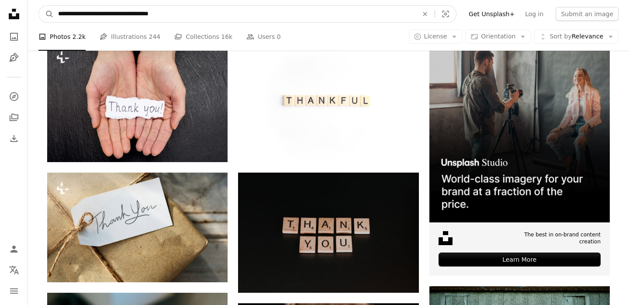 The image size is (629, 305). What do you see at coordinates (498, 36) in the screenshot?
I see `span: Orientation` at bounding box center [498, 36].